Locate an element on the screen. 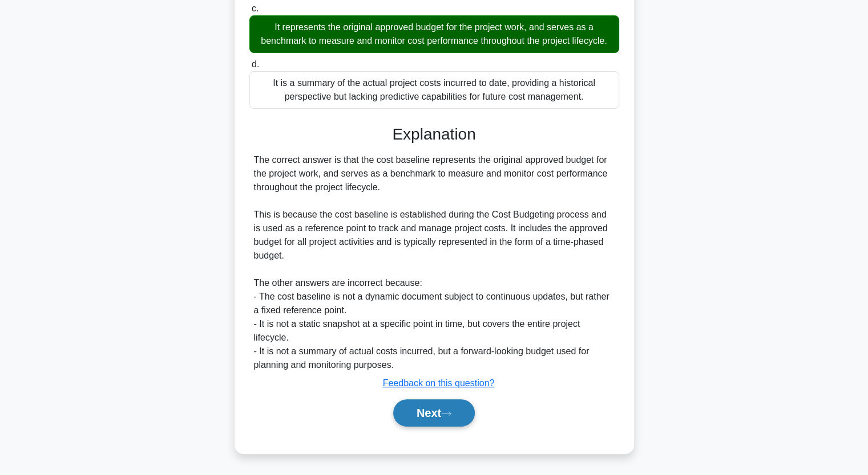 This screenshot has width=868, height=475. div: It is a summary of the actual project costs incurred to date, providing a historical perspective ... is located at coordinates (434, 90).